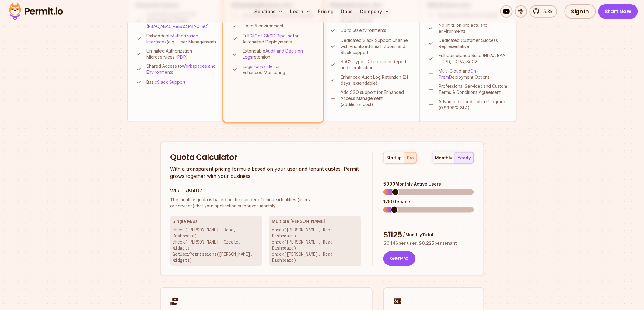 The image size is (644, 310). What do you see at coordinates (182, 54) in the screenshot?
I see `p: Unlimited Authorization Microservices ( )` at bounding box center [182, 54].